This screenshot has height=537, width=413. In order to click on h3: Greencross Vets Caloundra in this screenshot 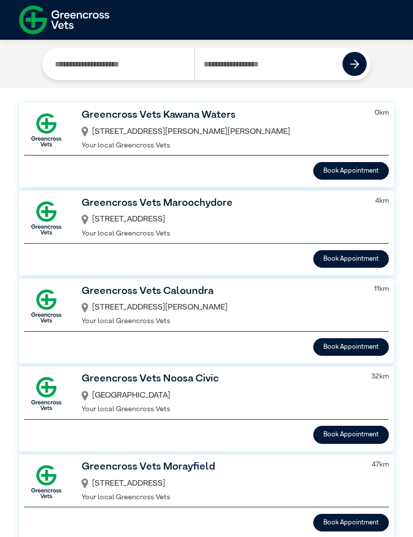, I will do `click(221, 291)`.